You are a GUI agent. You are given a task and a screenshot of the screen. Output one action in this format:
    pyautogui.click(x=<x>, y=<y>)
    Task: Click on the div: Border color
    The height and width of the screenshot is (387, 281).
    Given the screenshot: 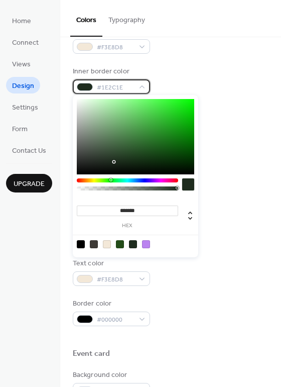 What is the action you would take?
    pyautogui.click(x=110, y=303)
    